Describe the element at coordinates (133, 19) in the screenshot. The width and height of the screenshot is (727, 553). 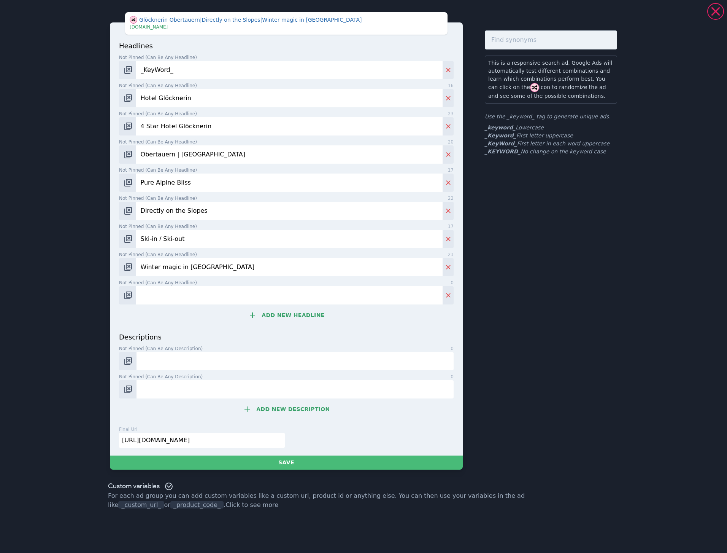
I see `span: Show different combination` at that location.